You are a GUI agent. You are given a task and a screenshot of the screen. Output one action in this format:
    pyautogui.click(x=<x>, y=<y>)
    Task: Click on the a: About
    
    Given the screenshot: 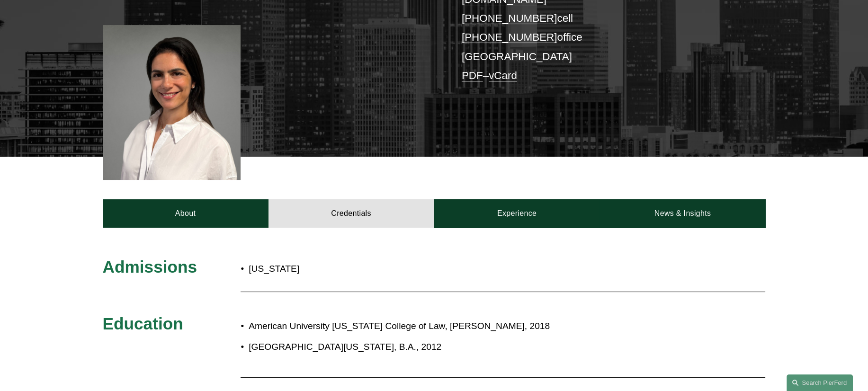 What is the action you would take?
    pyautogui.click(x=186, y=214)
    